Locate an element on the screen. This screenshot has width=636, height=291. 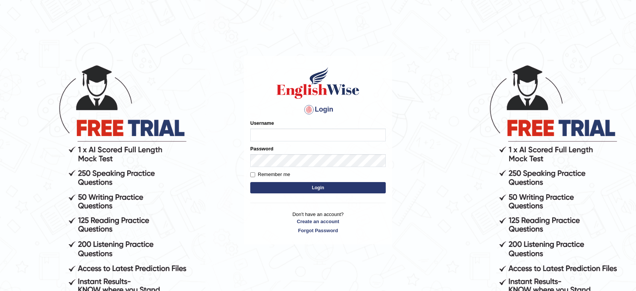
p: Don't have an account? is located at coordinates (318, 222).